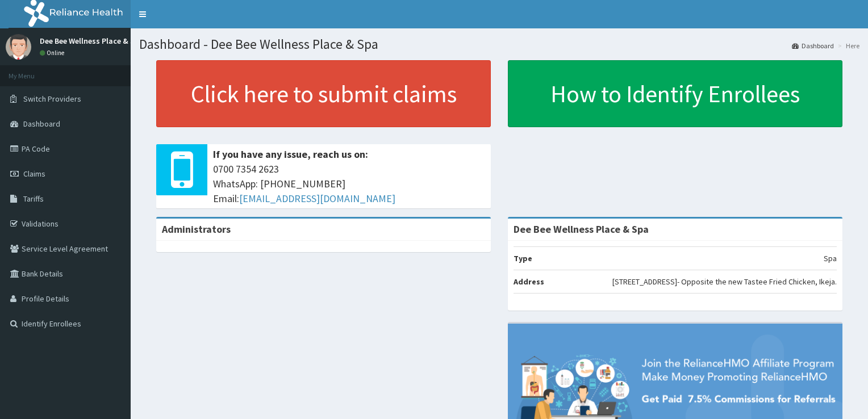  I want to click on span: Claims, so click(34, 174).